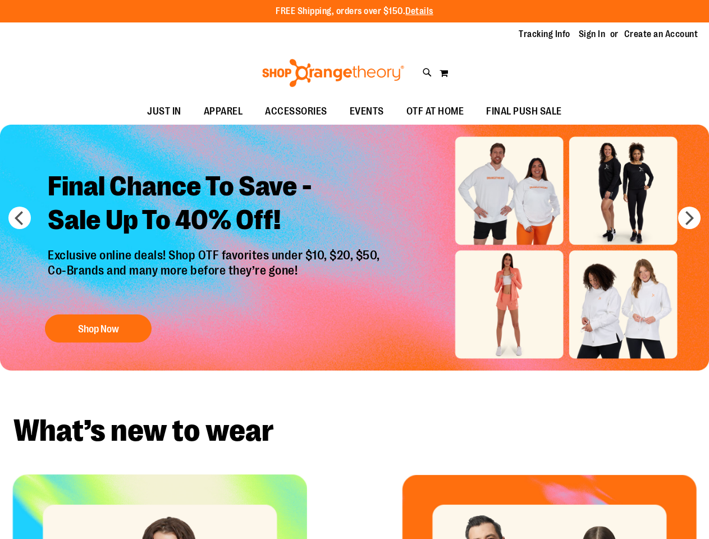 The image size is (709, 539). I want to click on span: EVENTS, so click(367, 111).